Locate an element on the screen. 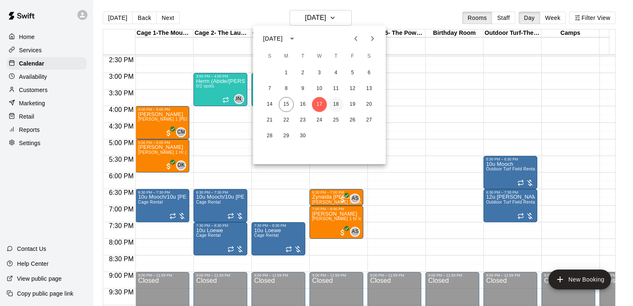 This screenshot has height=306, width=633. button: 29 is located at coordinates (286, 136).